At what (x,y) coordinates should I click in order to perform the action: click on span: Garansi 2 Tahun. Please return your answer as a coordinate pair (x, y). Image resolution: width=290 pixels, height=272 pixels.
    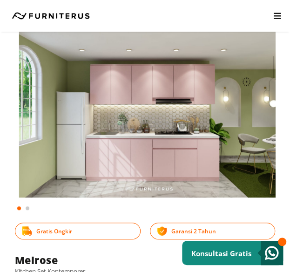
    Looking at the image, I should click on (194, 231).